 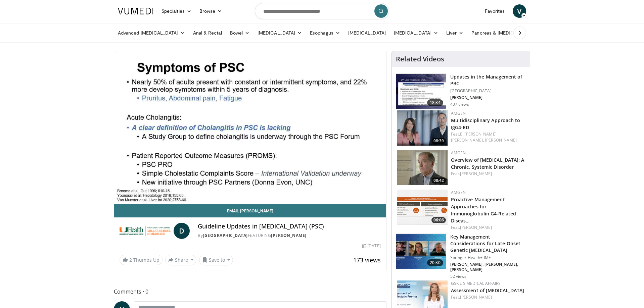 What do you see at coordinates (483, 210) in the screenshot?
I see `a: Proactive Management Approaches for Immunoglobulin G4-Related Diseas…` at bounding box center [483, 210].